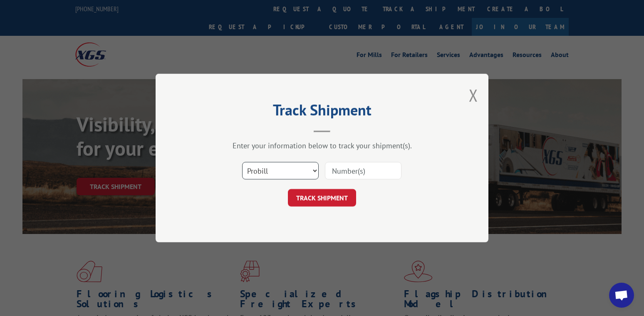  I want to click on div: Enter your information below to track your shipment(s)., so click(322, 145).